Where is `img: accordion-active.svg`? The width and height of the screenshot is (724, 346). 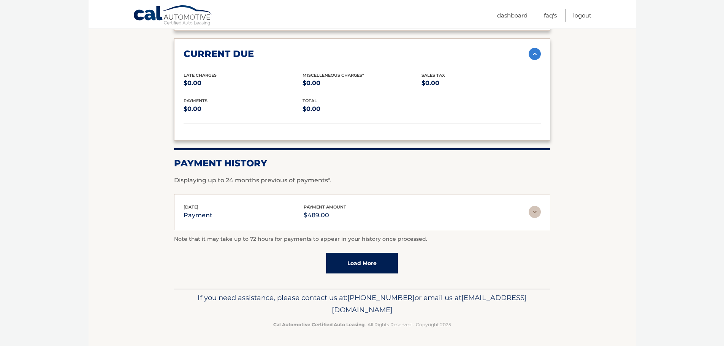
img: accordion-active.svg is located at coordinates (535, 54).